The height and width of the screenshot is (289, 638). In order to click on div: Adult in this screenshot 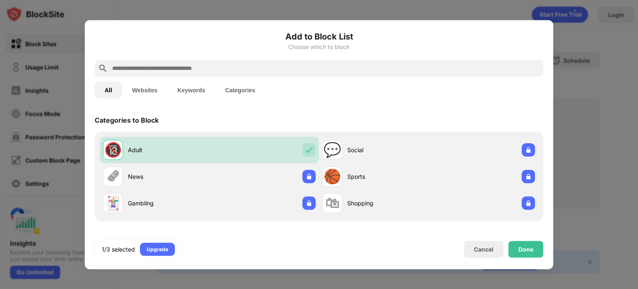, I will do `click(169, 150)`.